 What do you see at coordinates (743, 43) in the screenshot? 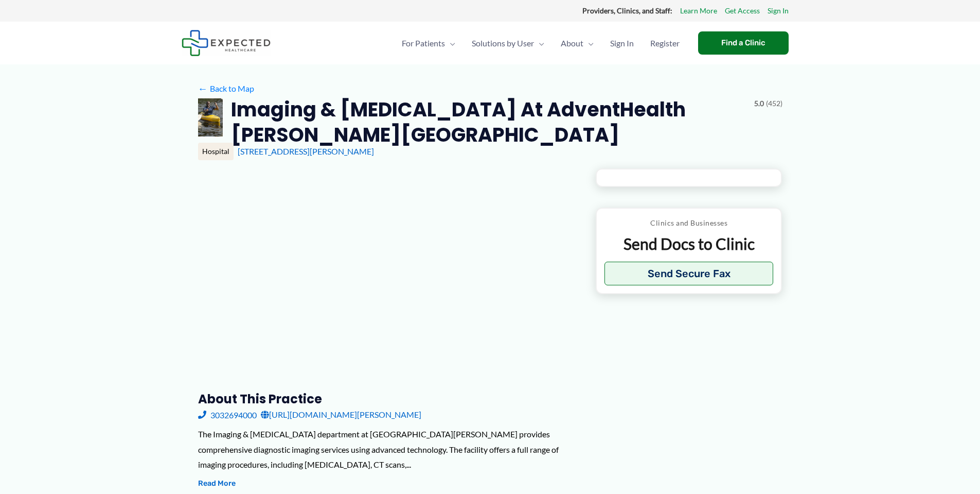
I see `div: Find a Clinic` at bounding box center [743, 43].